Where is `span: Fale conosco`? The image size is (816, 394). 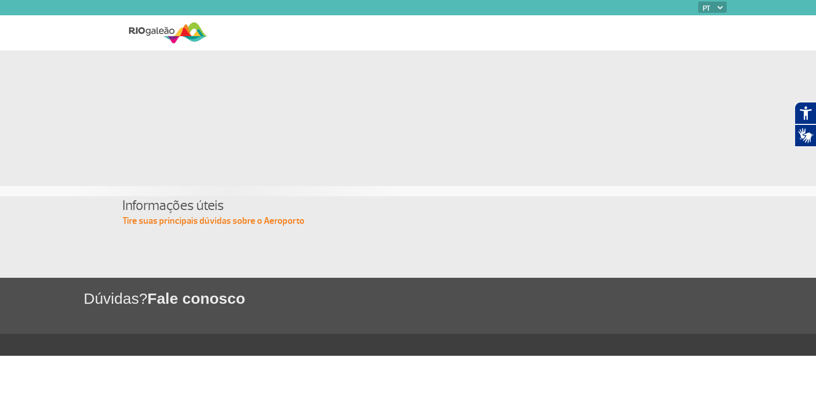 span: Fale conosco is located at coordinates (196, 298).